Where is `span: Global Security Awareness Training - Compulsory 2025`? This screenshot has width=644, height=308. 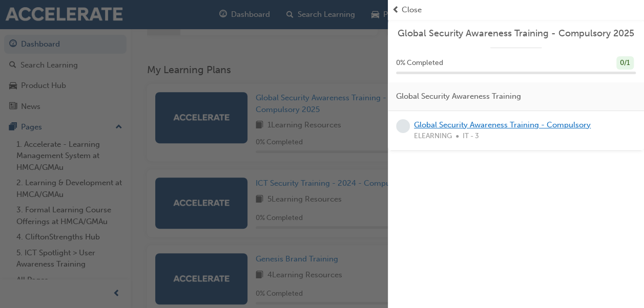 span: Global Security Awareness Training - Compulsory 2025 is located at coordinates (516, 34).